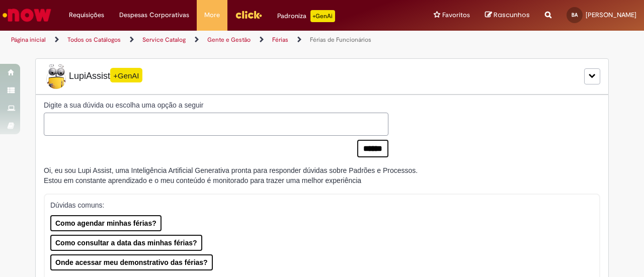  Describe the element at coordinates (341, 40) in the screenshot. I see `a: Férias de Funcionários` at that location.